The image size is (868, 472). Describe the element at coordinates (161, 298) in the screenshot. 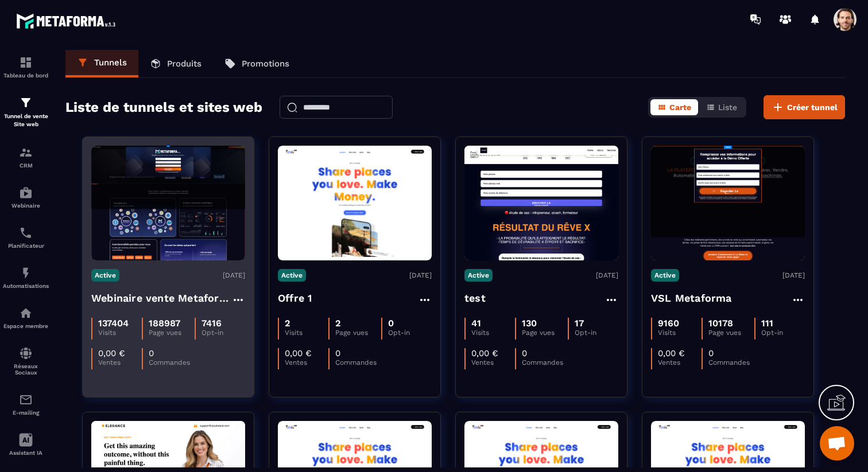

I see `h4: Webinaire vente Metaforma` at that location.